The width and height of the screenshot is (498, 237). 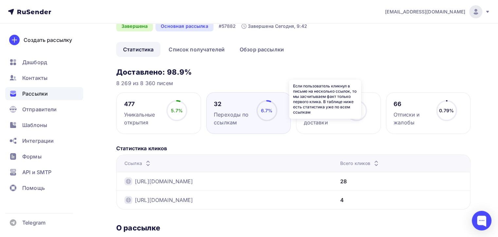 What do you see at coordinates (294, 72) in the screenshot?
I see `h3: Доставлено: 98.9%` at bounding box center [294, 72].